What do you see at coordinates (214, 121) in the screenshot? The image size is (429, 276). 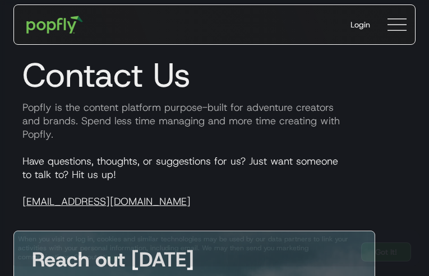 I see `p: Popfly is the content platform purpose-built for adventure creators and brands. Spend less time m...` at bounding box center [214, 121].